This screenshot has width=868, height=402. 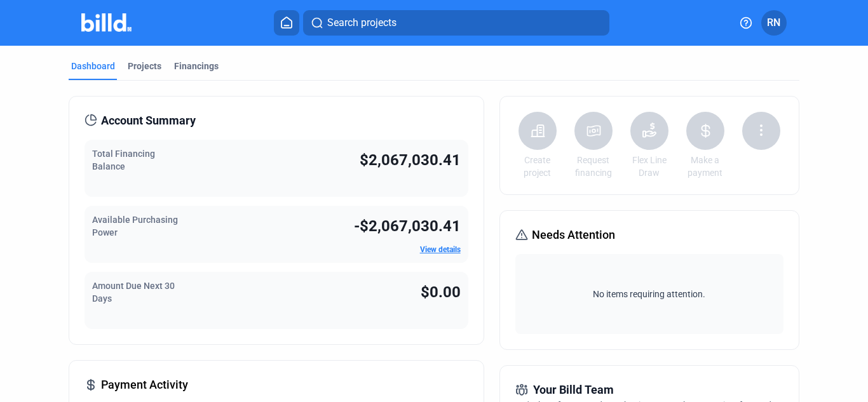 What do you see at coordinates (456, 23) in the screenshot?
I see `button: Search projects` at bounding box center [456, 23].